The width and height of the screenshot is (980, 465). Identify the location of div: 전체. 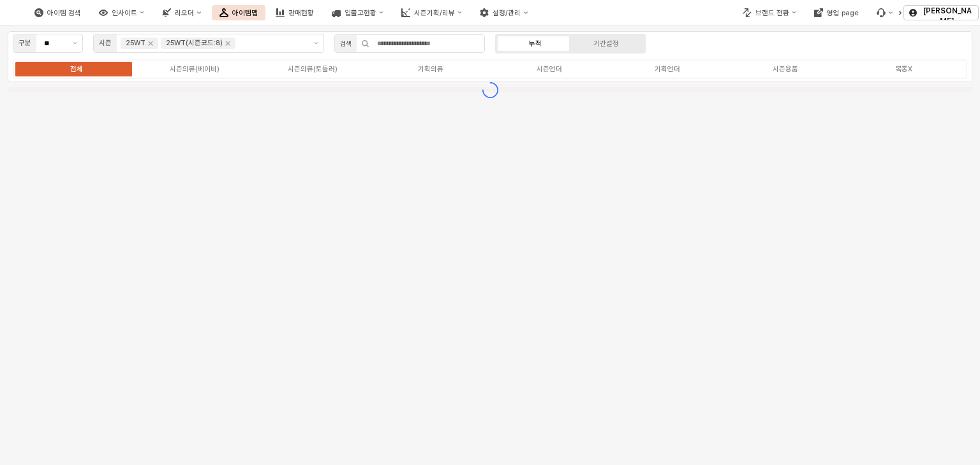
(77, 69).